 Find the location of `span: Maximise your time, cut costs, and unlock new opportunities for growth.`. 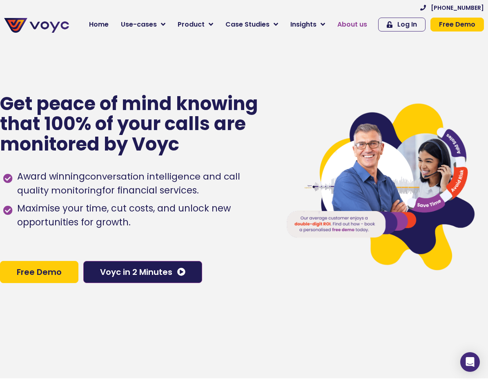

span: Maximise your time, cut costs, and unlock new opportunities for growth. is located at coordinates (143, 215).